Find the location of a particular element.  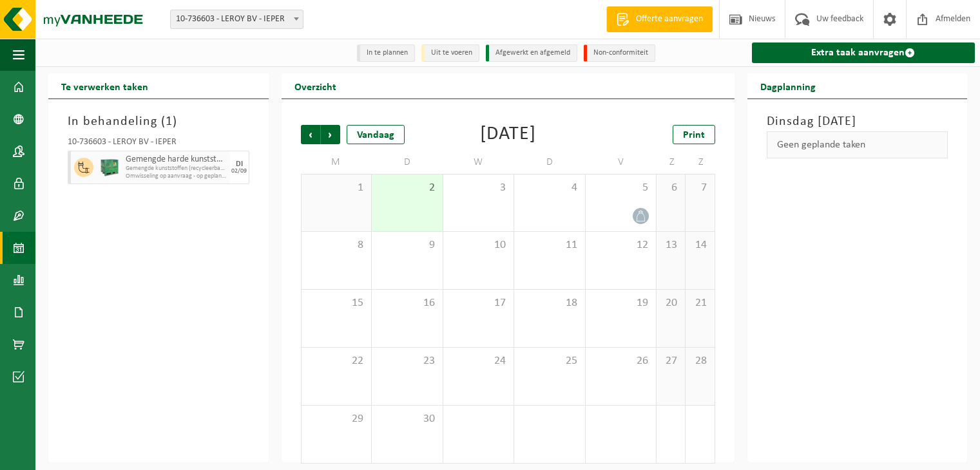

span: Volgende is located at coordinates (330, 135).